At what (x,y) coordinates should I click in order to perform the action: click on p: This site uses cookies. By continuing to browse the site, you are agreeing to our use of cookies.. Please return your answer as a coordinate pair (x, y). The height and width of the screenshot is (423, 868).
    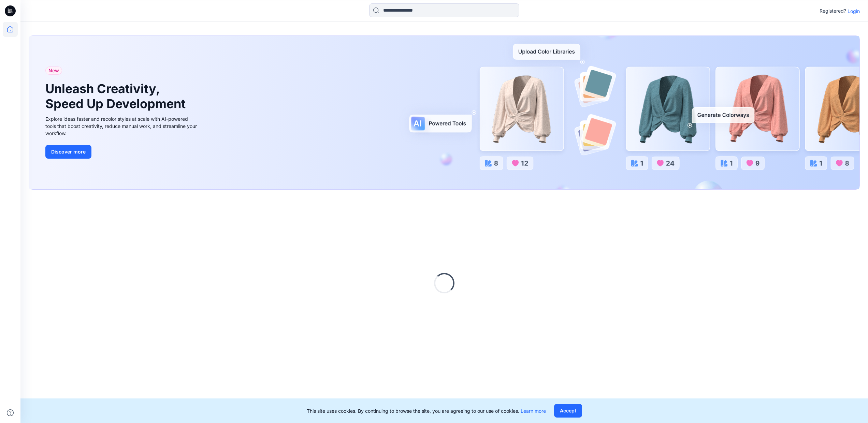
    Looking at the image, I should click on (426, 411).